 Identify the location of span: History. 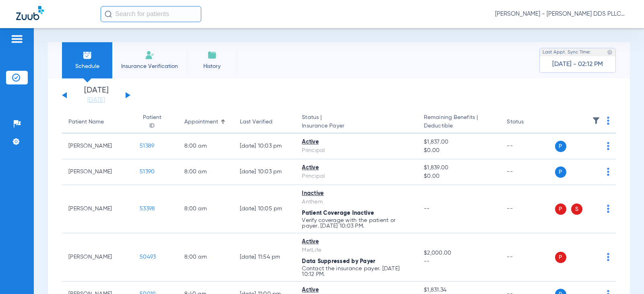
(211, 66).